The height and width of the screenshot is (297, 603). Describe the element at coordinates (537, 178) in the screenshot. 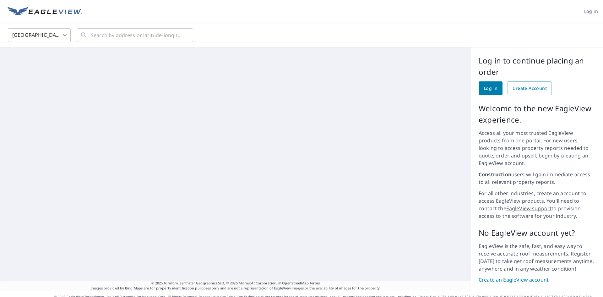

I see `p: users will gain immediate access to all relevant property reports.` at that location.